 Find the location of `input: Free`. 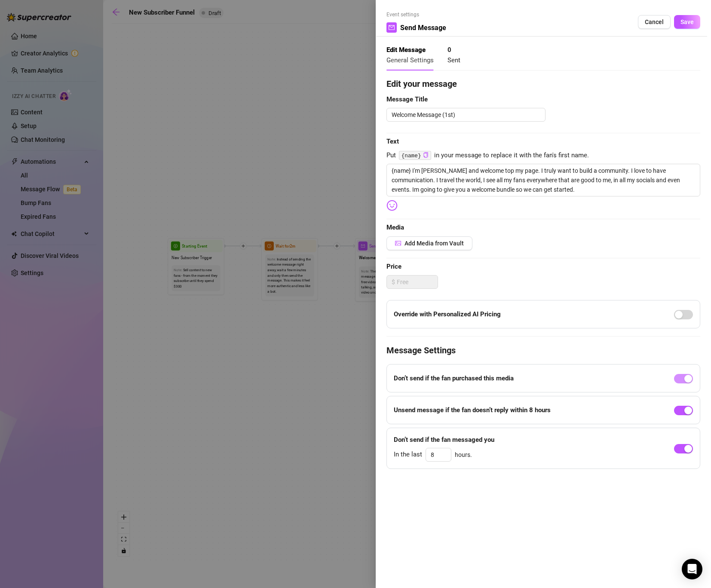

input: Free is located at coordinates (417, 282).